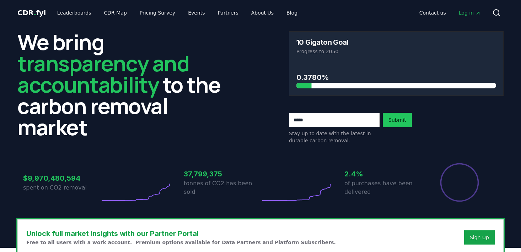 This screenshot has height=252, width=521. I want to click on a: Contact us, so click(432, 13).